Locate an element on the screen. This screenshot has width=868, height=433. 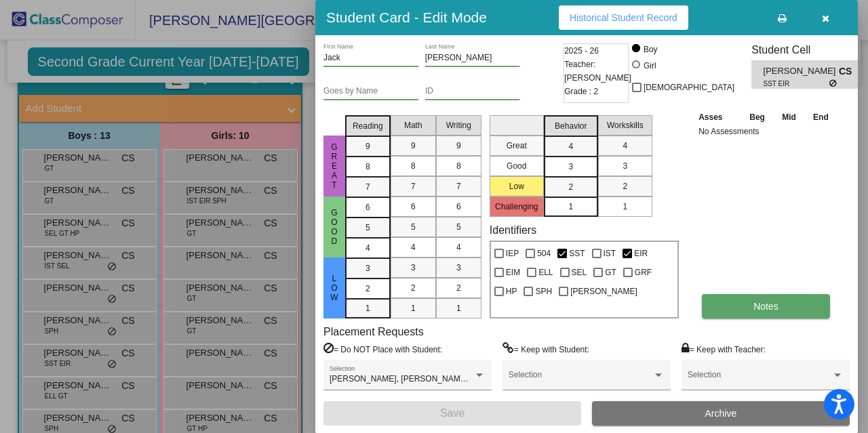
span: Good is located at coordinates (334, 227).